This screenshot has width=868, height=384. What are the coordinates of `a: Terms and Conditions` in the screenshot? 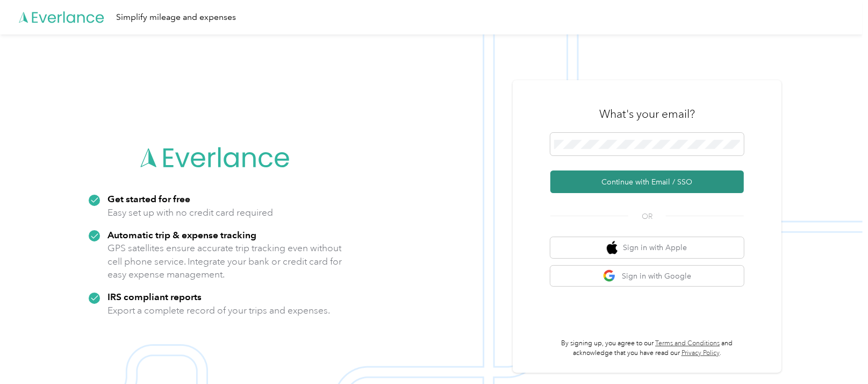 It's located at (687, 343).